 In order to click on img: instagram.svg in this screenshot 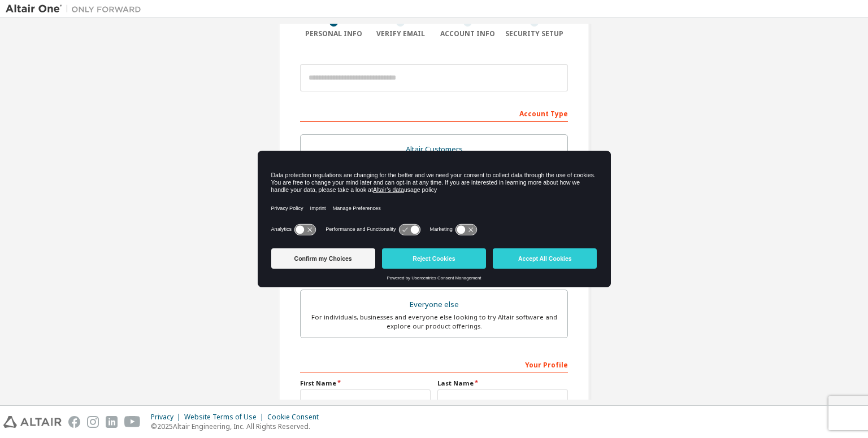, I will do `click(93, 422)`.